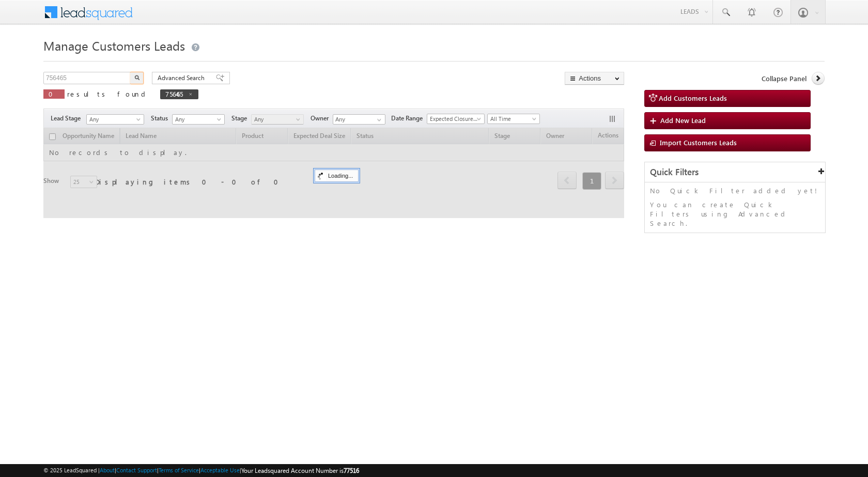 The width and height of the screenshot is (868, 477). I want to click on a: Acceptable Use, so click(220, 470).